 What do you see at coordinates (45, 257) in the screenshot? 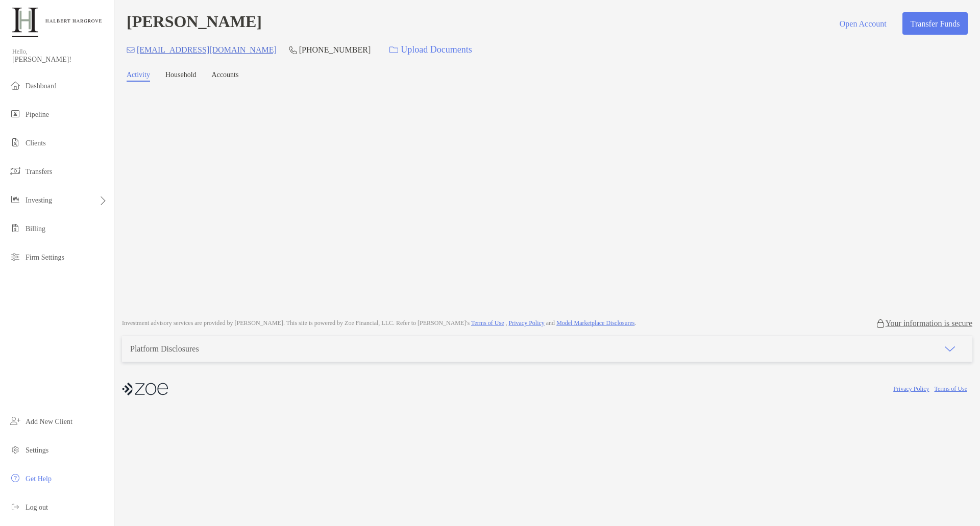
I see `span: Firm Settings` at bounding box center [45, 257].